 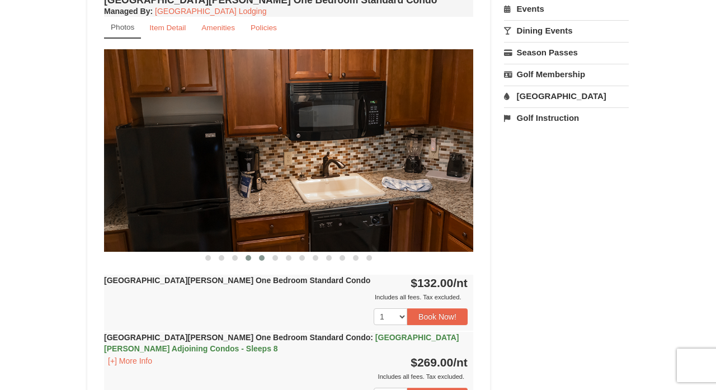 What do you see at coordinates (566, 117) in the screenshot?
I see `a: Golf Instruction` at bounding box center [566, 117].